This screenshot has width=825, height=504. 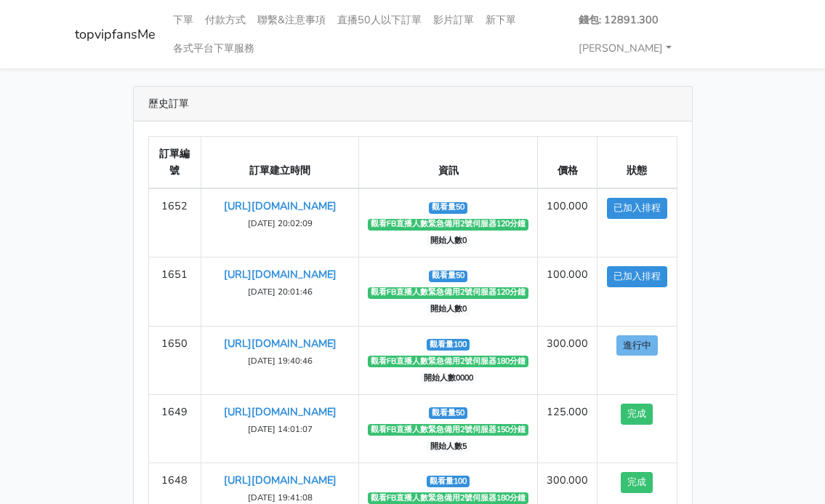 I want to click on th: 訂單建立時間, so click(x=280, y=163).